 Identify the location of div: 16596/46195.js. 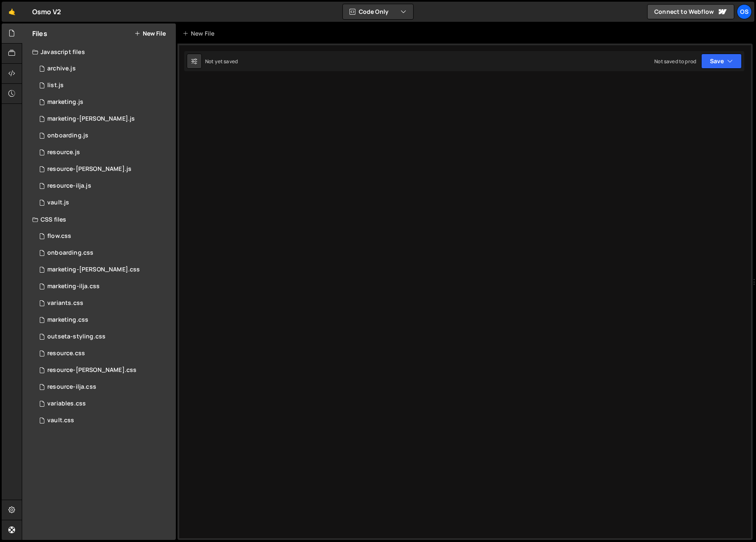
(104, 186).